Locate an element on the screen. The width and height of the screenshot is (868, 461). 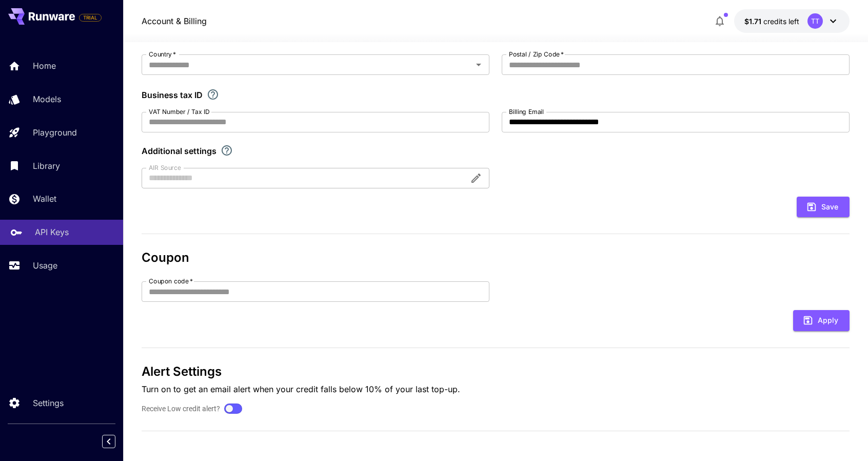
button: $1.7094TT is located at coordinates (792, 21).